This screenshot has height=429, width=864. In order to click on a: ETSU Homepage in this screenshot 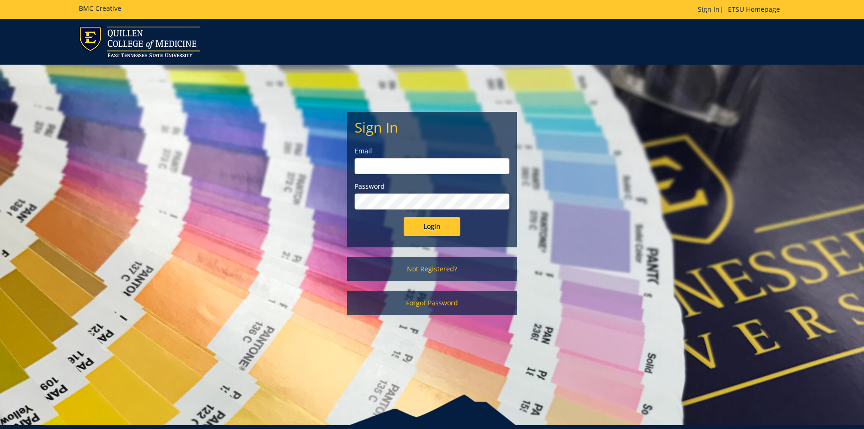, I will do `click(754, 9)`.